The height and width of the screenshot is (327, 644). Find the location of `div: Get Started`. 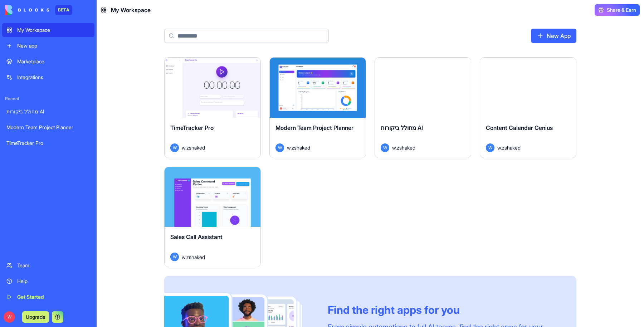

div: Get Started is located at coordinates (54, 297).